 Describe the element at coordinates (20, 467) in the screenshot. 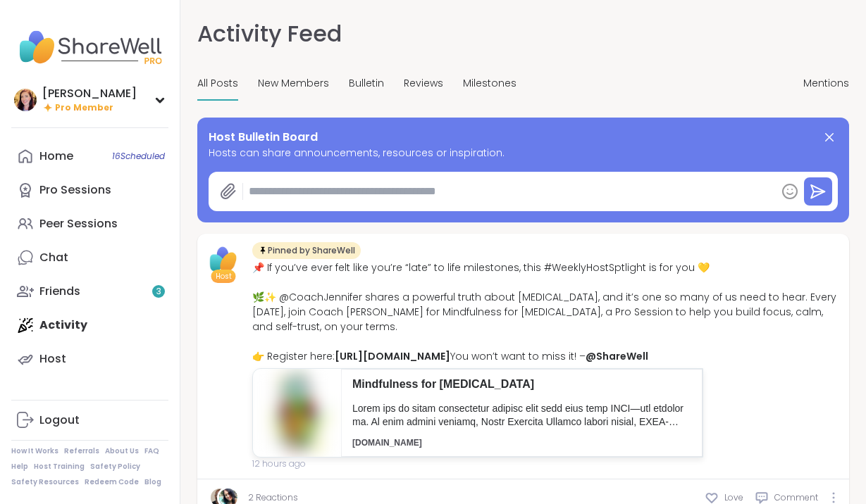

I see `a: Help` at that location.